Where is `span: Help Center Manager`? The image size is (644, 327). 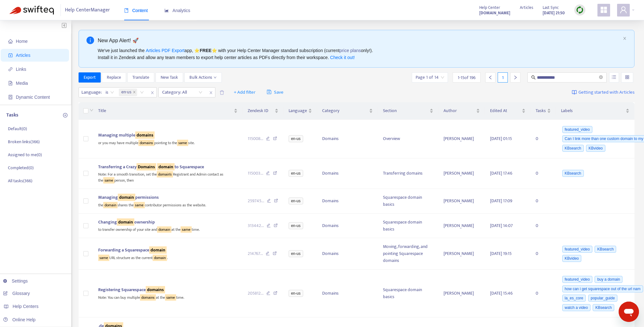
span: Help Center Manager is located at coordinates (87, 10).